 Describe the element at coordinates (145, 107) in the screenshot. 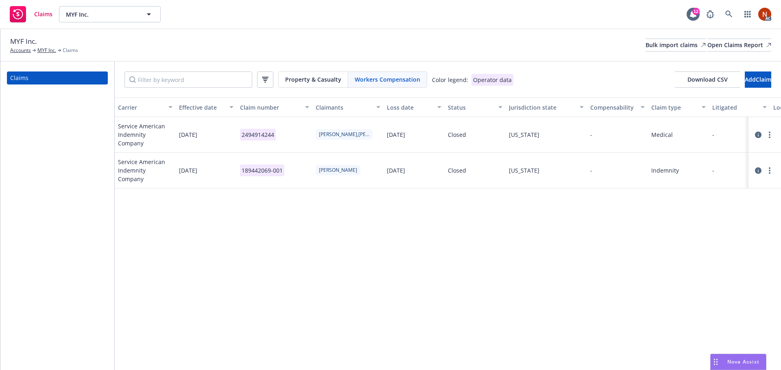

I see `button: Carrier` at that location.